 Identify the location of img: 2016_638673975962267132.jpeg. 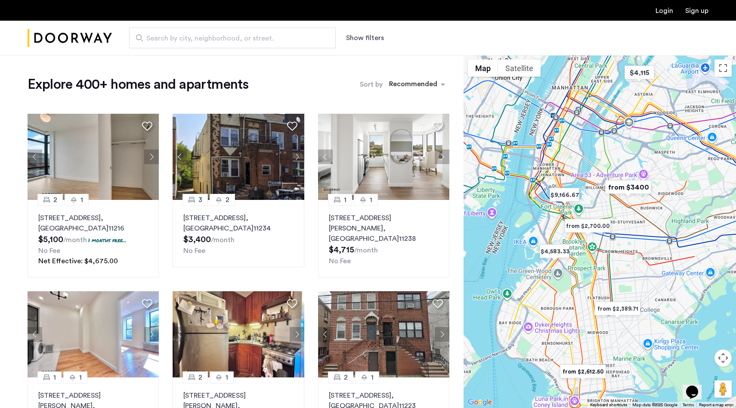
(93, 157).